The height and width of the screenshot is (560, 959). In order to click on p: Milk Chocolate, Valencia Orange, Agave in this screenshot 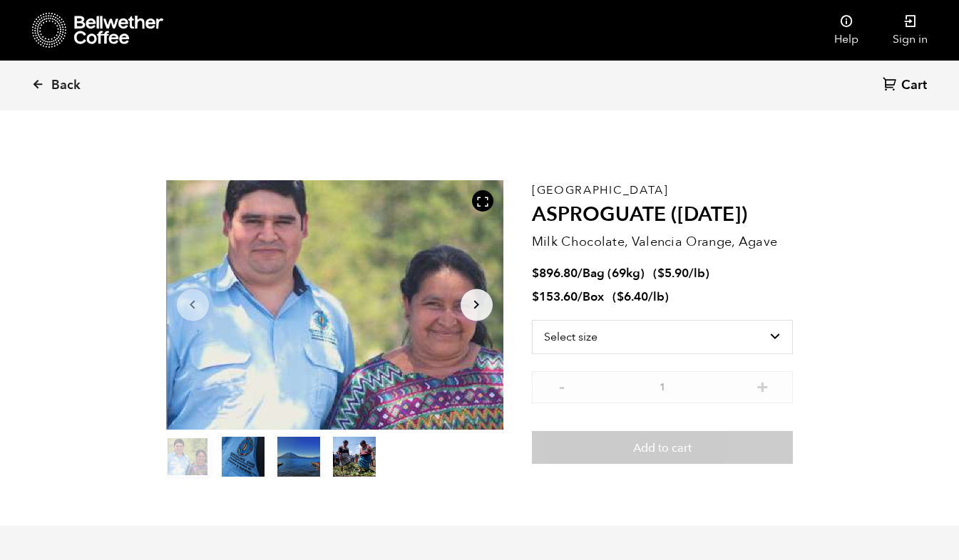, I will do `click(662, 242)`.